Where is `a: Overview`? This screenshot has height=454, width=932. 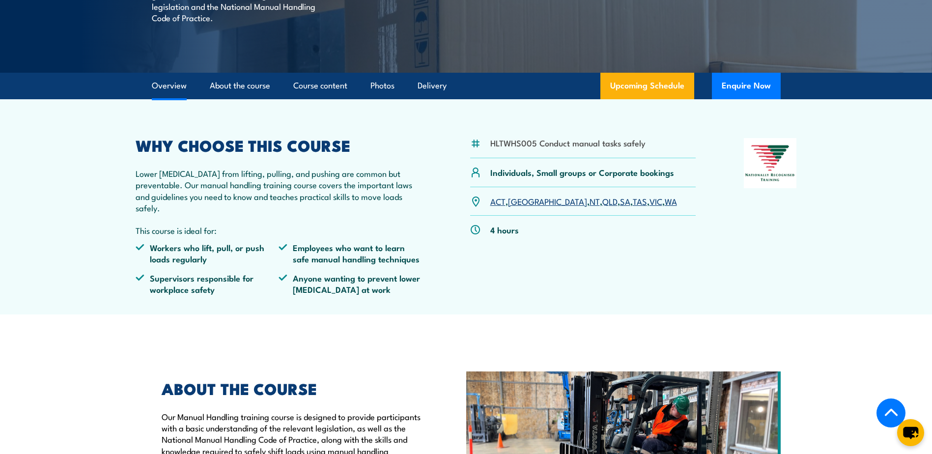 a: Overview is located at coordinates (169, 85).